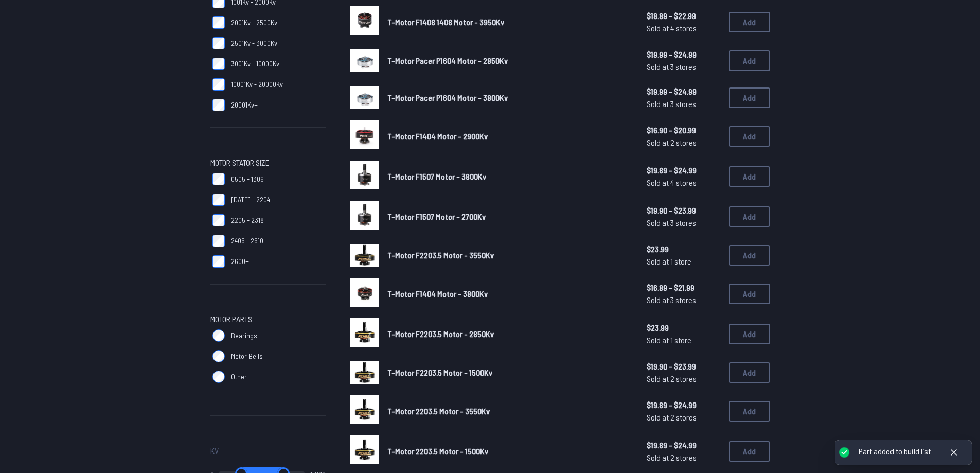 The width and height of the screenshot is (980, 473). Describe the element at coordinates (684, 340) in the screenshot. I see `span: Sold at 1 store` at that location.